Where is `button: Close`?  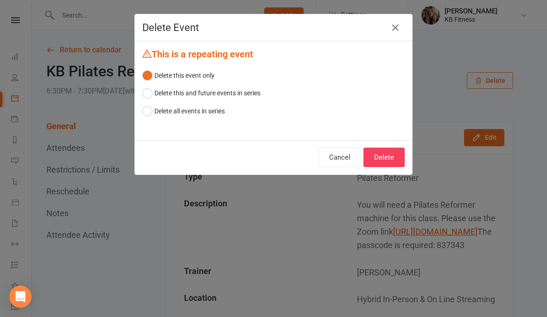
button: Close is located at coordinates (395, 28).